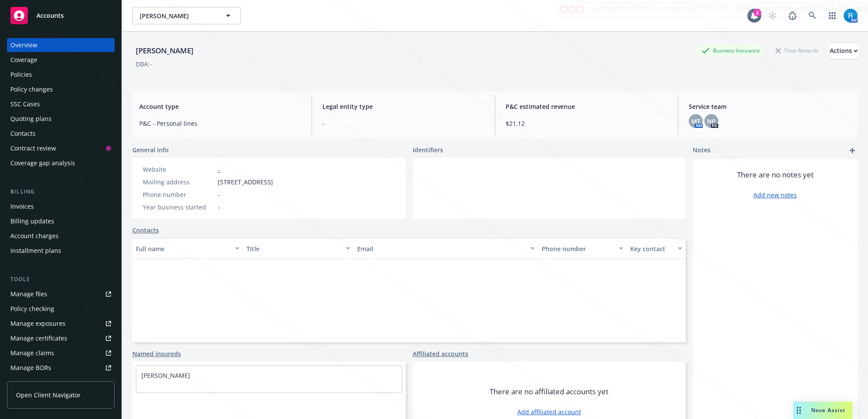 The image size is (868, 419). Describe the element at coordinates (32, 221) in the screenshot. I see `div: Billing updates` at that location.